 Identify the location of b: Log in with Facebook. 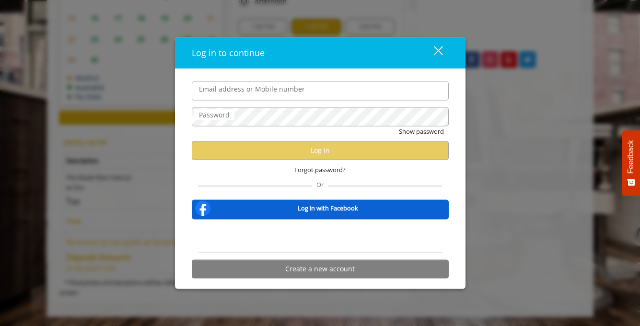
(328, 208).